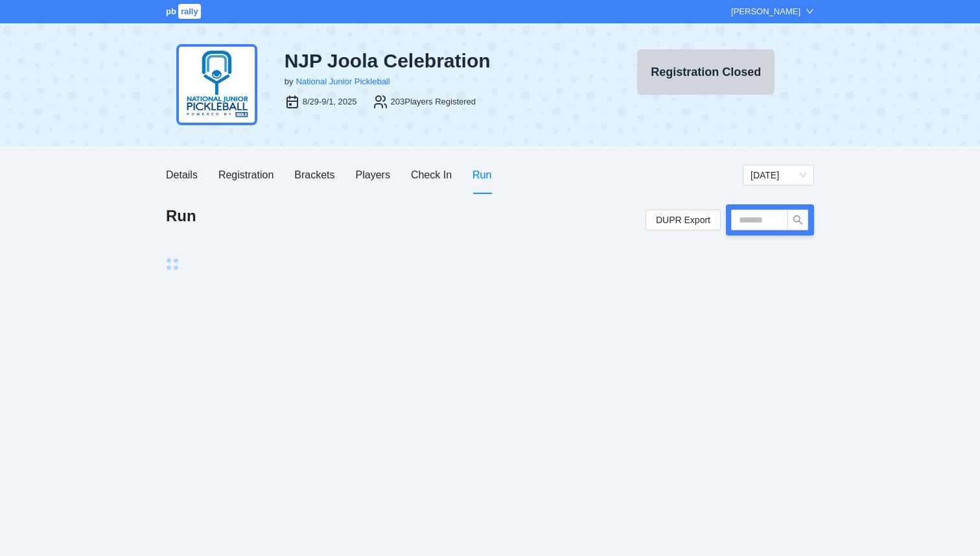  Describe the element at coordinates (189, 11) in the screenshot. I see `span: rally` at that location.